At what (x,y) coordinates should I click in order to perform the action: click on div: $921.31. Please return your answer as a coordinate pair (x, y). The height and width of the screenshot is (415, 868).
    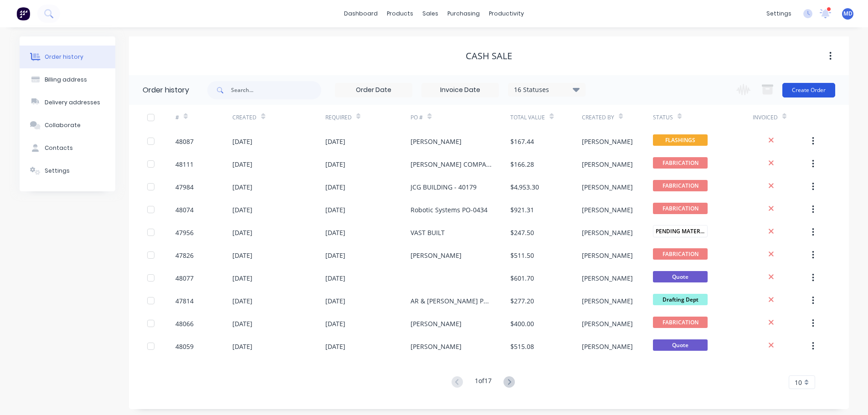
    Looking at the image, I should click on (523, 210).